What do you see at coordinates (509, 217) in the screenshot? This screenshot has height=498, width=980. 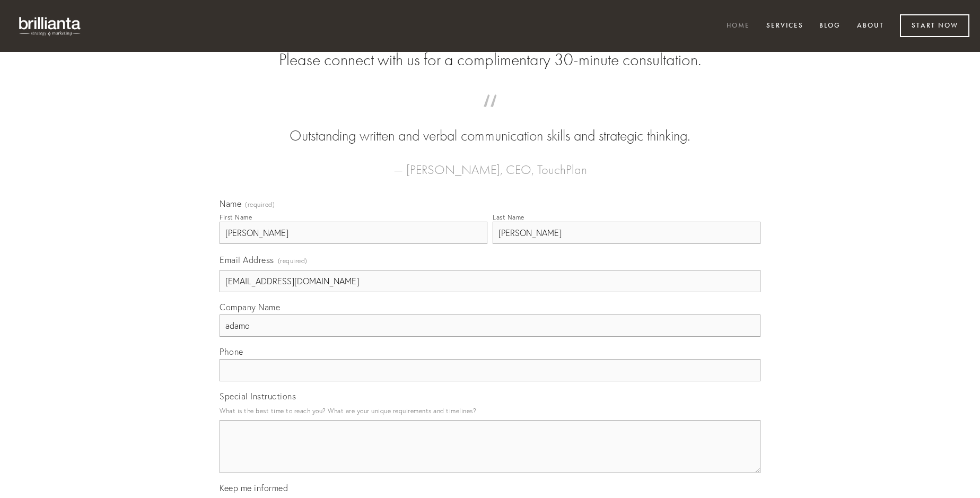 I see `div: Last Name` at bounding box center [509, 217].